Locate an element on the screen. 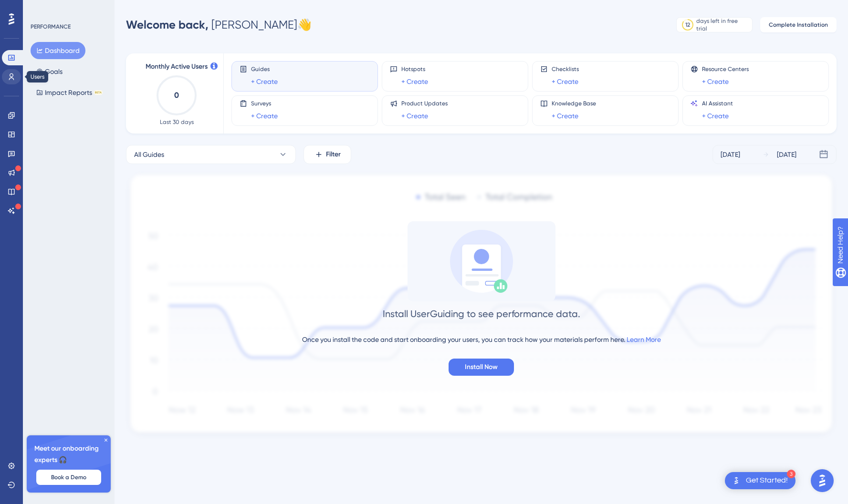  span: Need Help? is located at coordinates (41, 8).